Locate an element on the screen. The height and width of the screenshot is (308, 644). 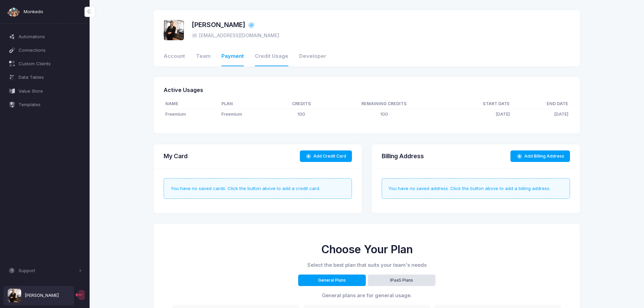
a: Data Tables is located at coordinates (45, 78).